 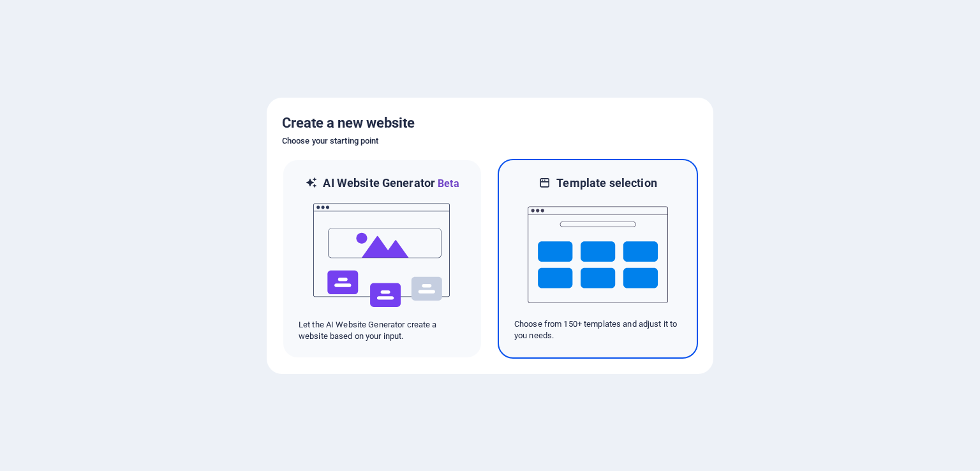 I want to click on div: Template selectionChoose from 150+ templates and adjust it to you needs., so click(x=598, y=259).